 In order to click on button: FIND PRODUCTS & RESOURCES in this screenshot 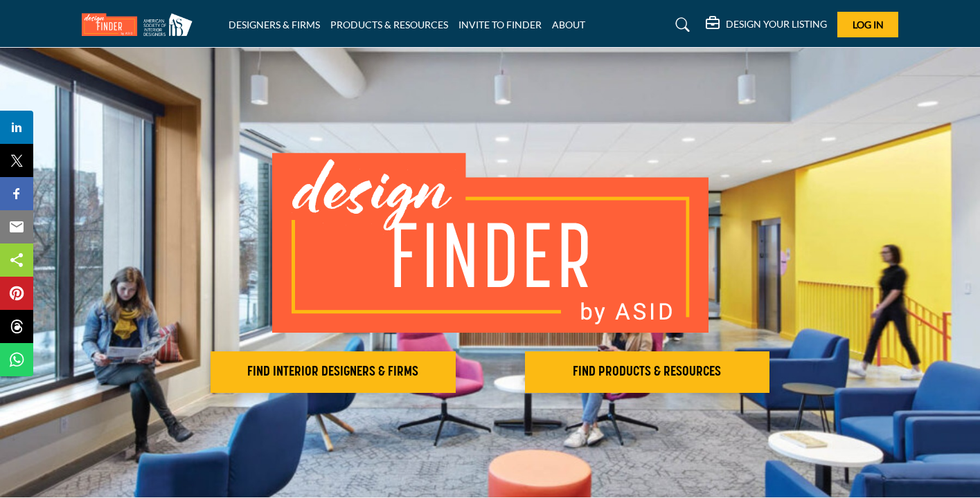, I will do `click(647, 373)`.